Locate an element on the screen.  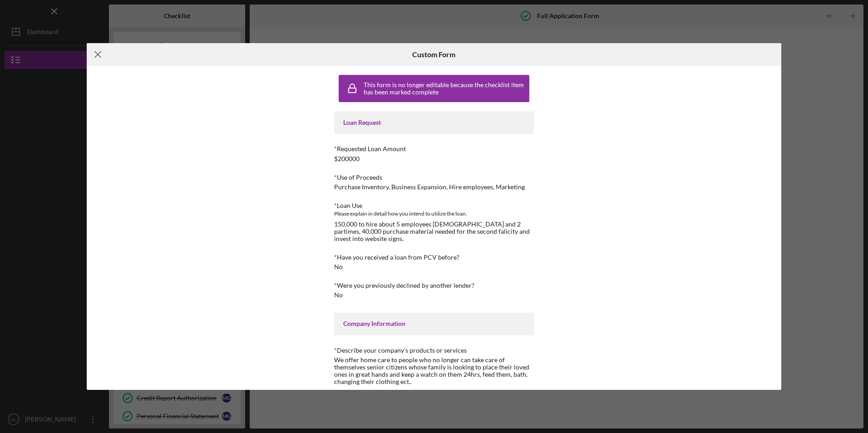
div: Purchase Inventory, Business Expansion, Hire employees, Marketing is located at coordinates (429, 187).